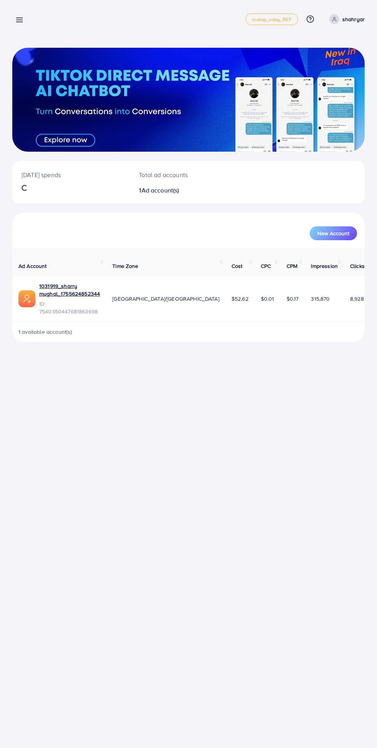 This screenshot has height=748, width=377. I want to click on p: shahryar, so click(354, 19).